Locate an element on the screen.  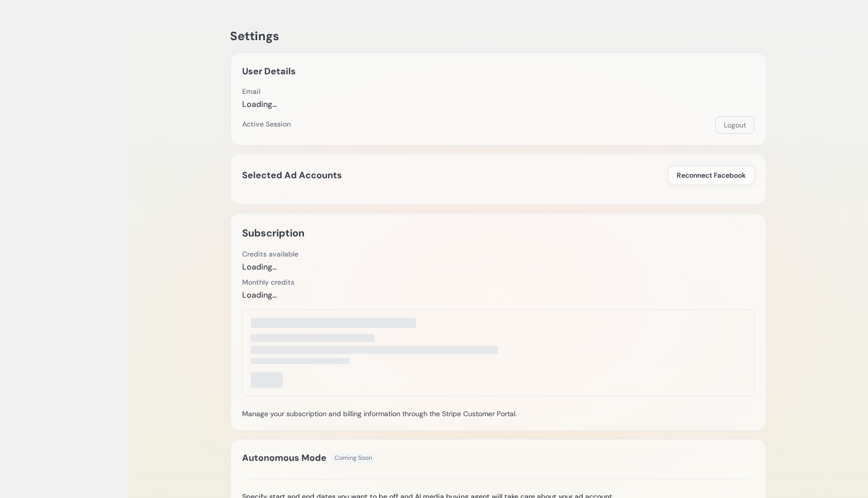
div: Active Session is located at coordinates (266, 124).